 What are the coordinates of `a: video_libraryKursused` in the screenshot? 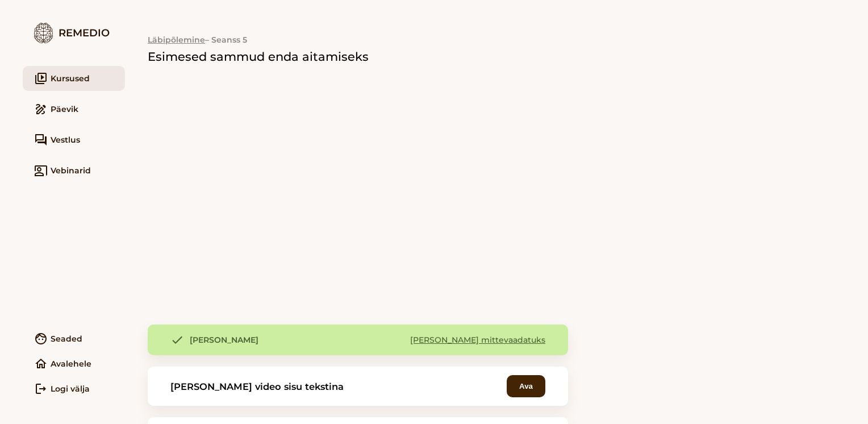 It's located at (74, 79).